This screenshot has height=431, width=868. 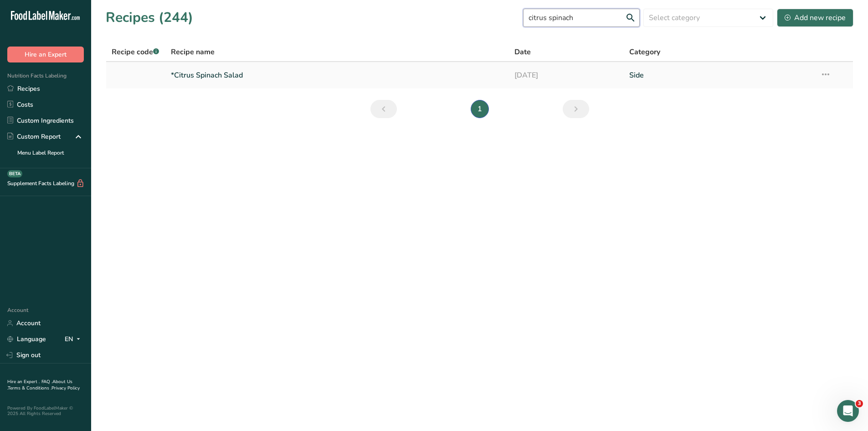 What do you see at coordinates (27, 339) in the screenshot?
I see `a: Language` at bounding box center [27, 339].